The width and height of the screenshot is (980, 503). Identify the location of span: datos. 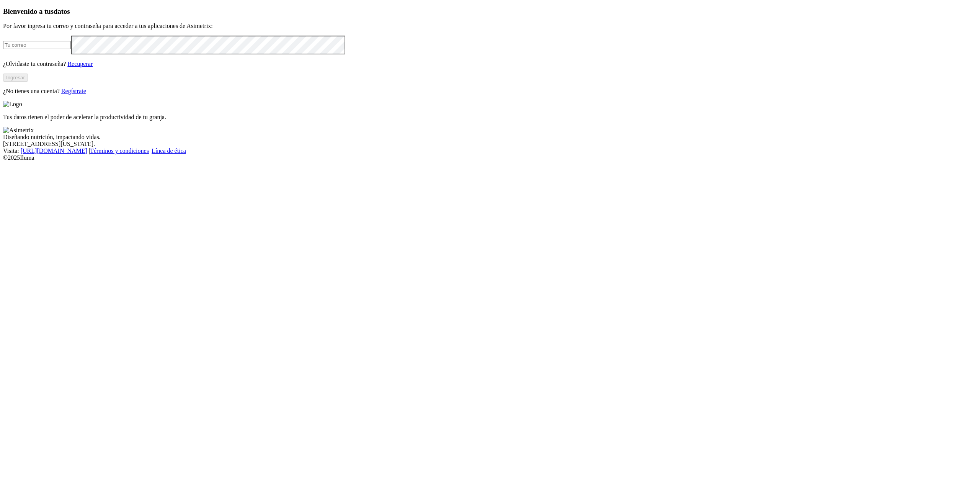
(62, 11).